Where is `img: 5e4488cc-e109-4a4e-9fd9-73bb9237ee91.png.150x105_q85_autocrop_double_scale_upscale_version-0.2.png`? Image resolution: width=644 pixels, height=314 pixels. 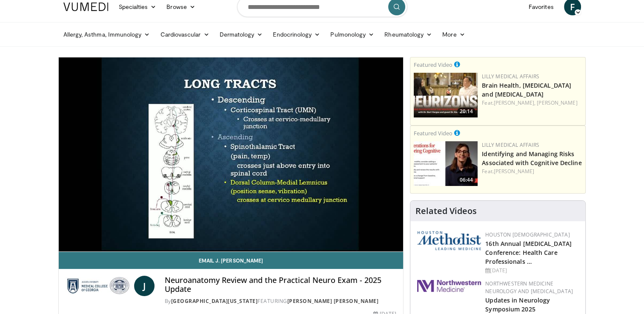 img: 5e4488cc-e109-4a4e-9fd9-73bb9237ee91.png.150x105_q85_autocrop_double_scale_upscale_version-0.2.png is located at coordinates (449, 241).